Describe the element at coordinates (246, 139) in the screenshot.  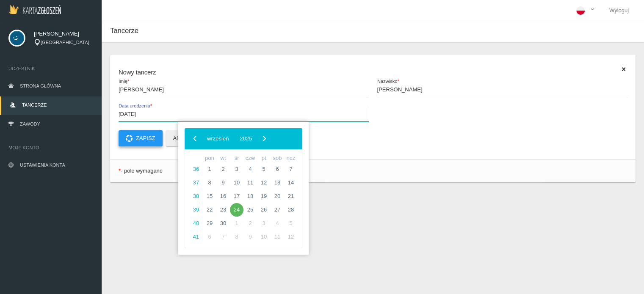
I see `button: 2025` at that location.